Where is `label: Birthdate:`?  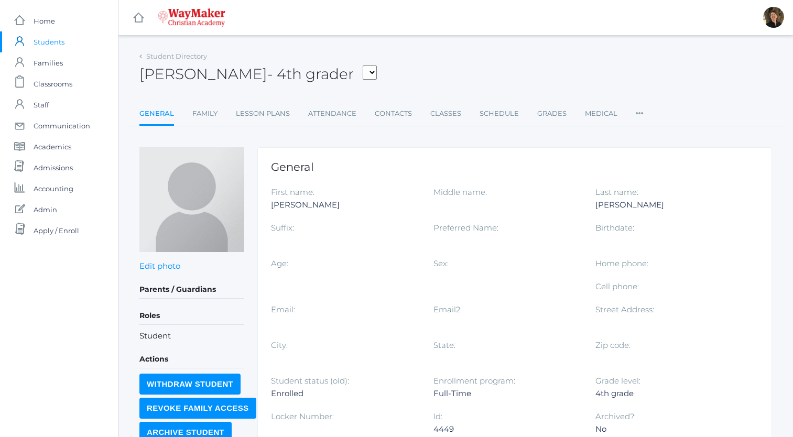 label: Birthdate: is located at coordinates (615, 228).